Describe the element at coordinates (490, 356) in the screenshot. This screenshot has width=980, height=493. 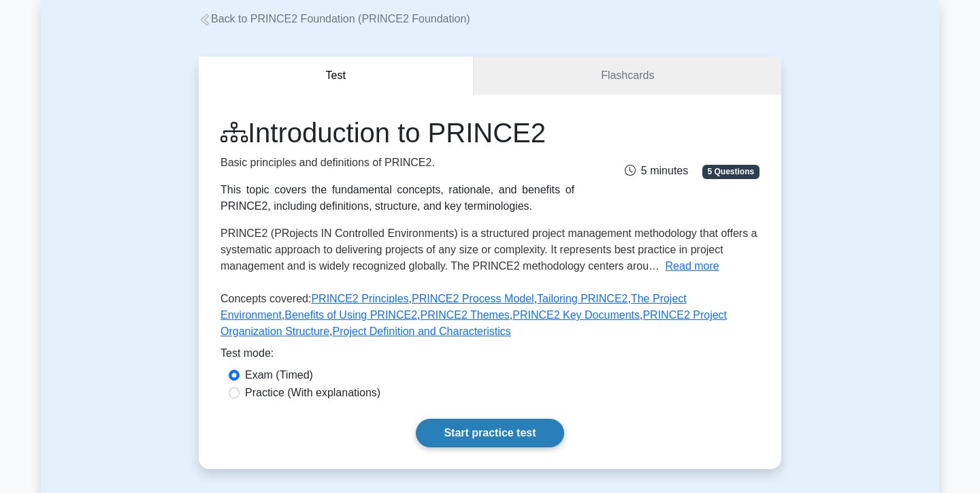
I see `div: Test mode:` at that location.